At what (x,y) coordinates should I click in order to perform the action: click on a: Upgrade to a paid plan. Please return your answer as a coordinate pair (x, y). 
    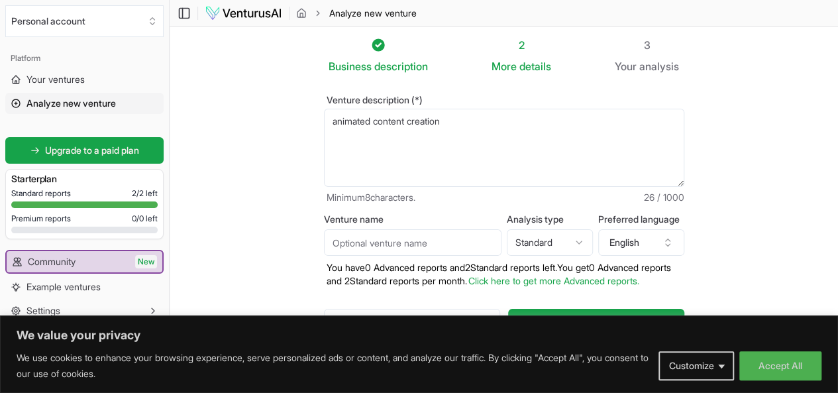
    Looking at the image, I should click on (84, 150).